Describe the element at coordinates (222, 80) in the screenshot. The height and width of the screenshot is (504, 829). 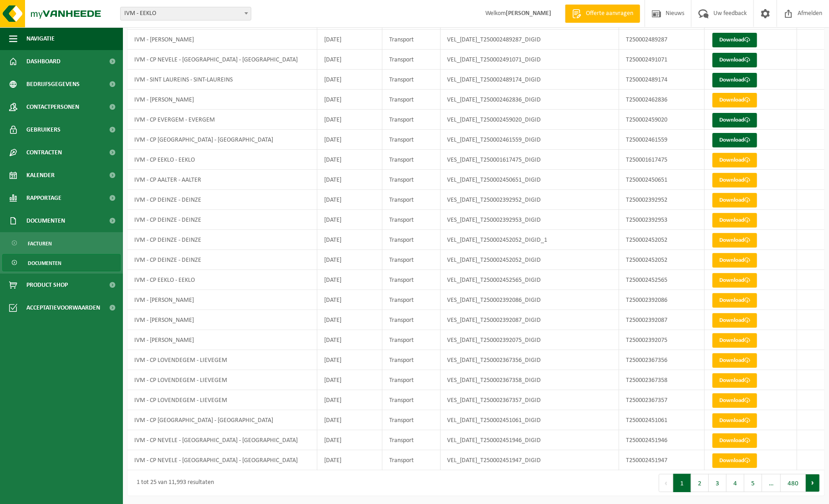
I see `td: IVM - SINT LAUREINS - SINT-LAUREINS` at that location.